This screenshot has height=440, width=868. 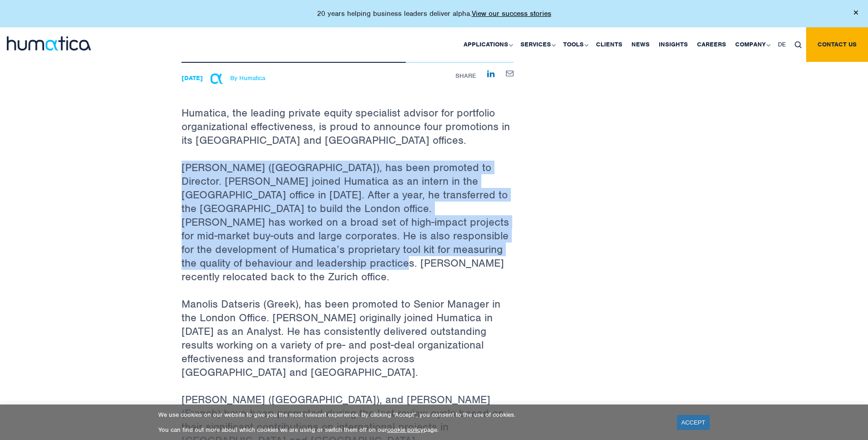 I want to click on a: Insights, so click(x=674, y=44).